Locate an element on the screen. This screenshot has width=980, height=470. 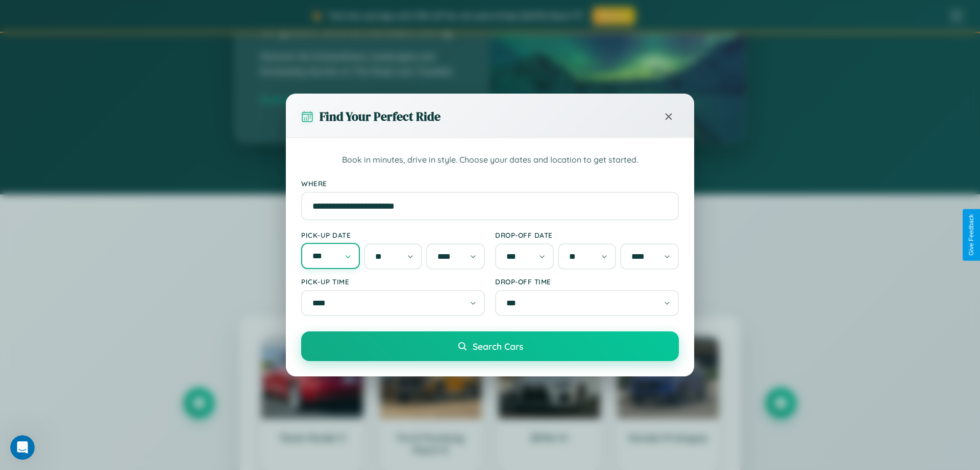
label: Where is located at coordinates (490, 183).